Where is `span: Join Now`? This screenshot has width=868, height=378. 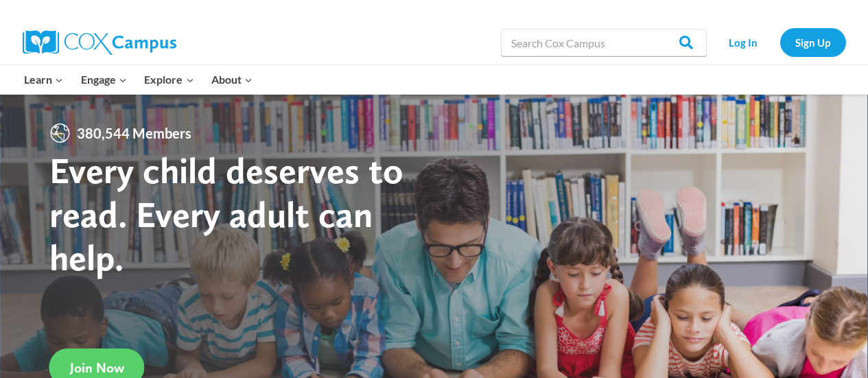 span: Join Now is located at coordinates (97, 368).